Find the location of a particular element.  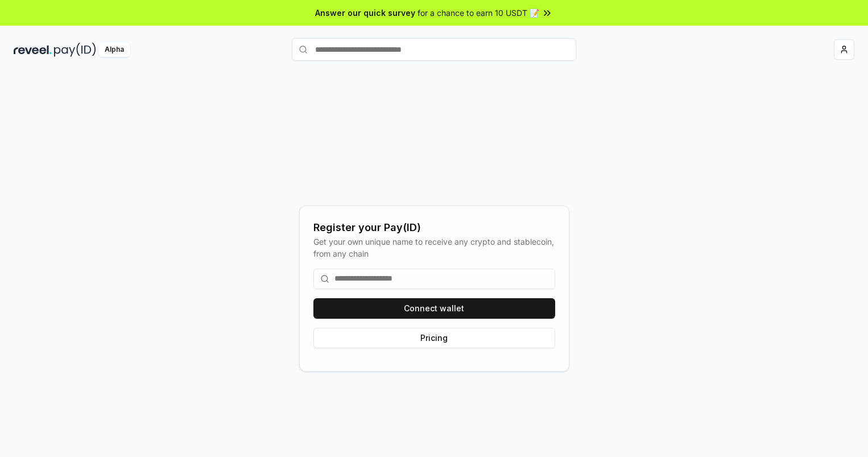

div: Register your Pay(ID) is located at coordinates (434, 227).